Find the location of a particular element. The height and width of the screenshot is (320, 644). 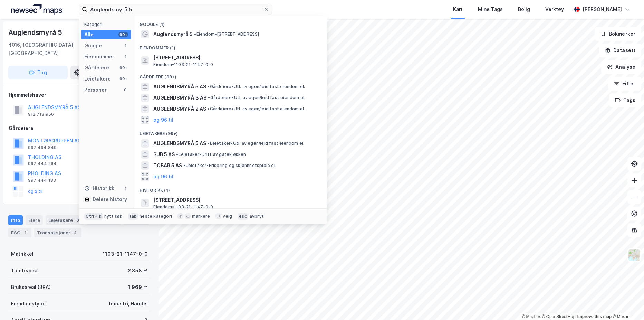

a: Improve this map is located at coordinates (594, 316).